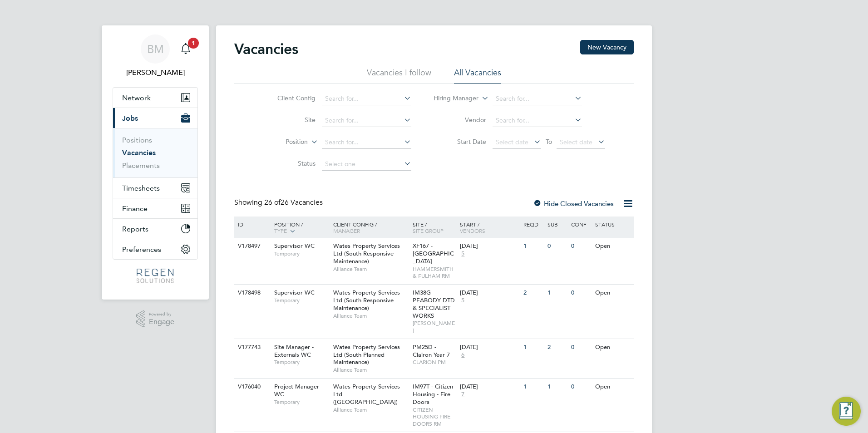 This screenshot has width=868, height=433. Describe the element at coordinates (155, 73) in the screenshot. I see `span: Billy Mcnamara` at that location.